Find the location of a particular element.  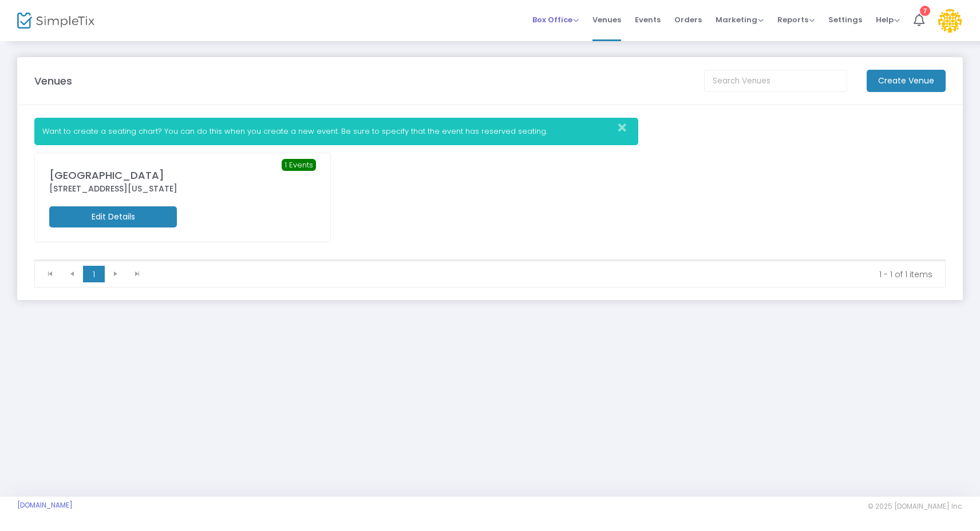

span: 1 Events is located at coordinates (299, 165).